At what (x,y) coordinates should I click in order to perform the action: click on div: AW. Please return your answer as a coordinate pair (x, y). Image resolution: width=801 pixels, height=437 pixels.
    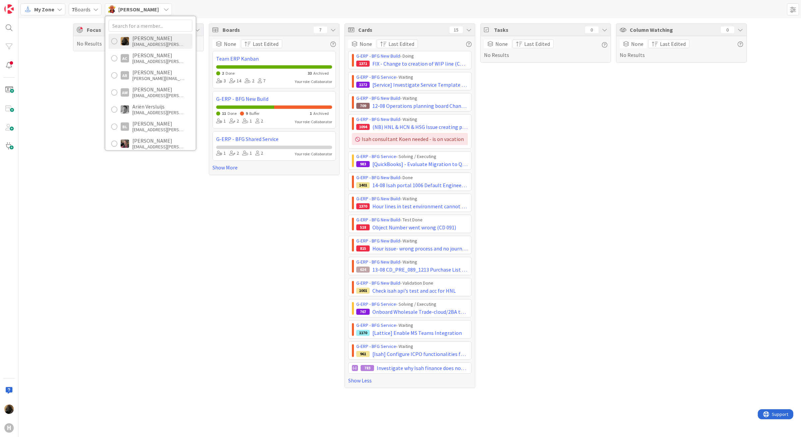
    Looking at the image, I should click on (125, 92).